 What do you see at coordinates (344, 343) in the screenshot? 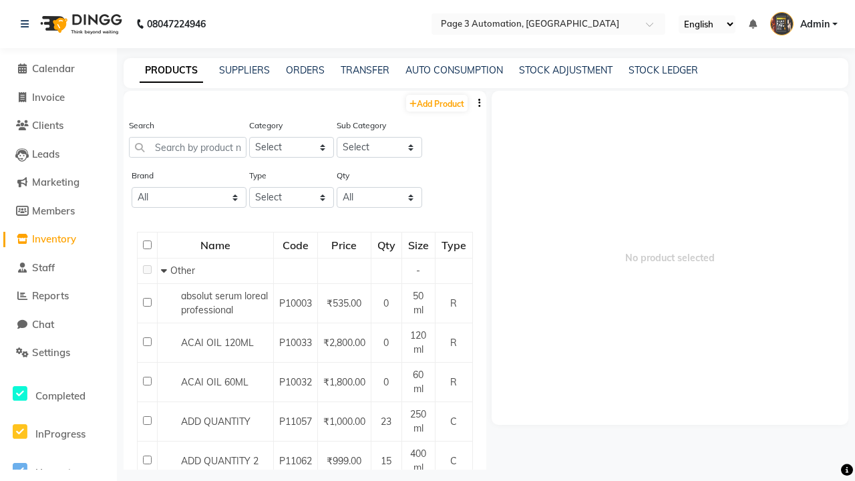
I see `span: ₹2,800.00` at bounding box center [344, 343].